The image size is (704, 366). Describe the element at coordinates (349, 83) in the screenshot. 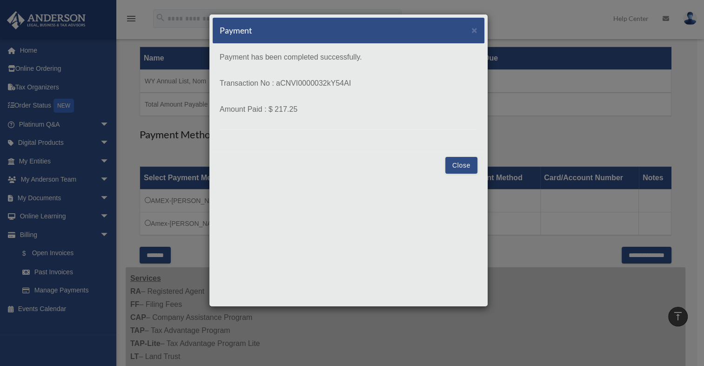

I see `p: Transaction No : aCNVI0000032kY54AI` at that location.